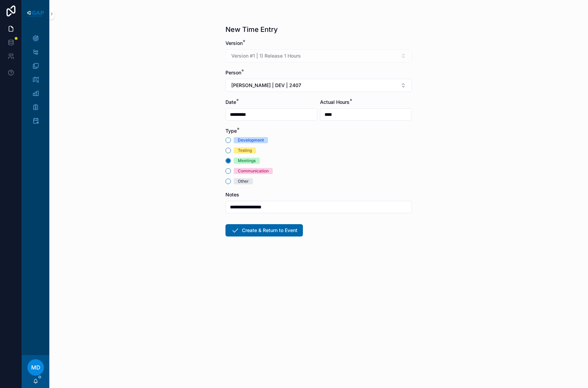  Describe the element at coordinates (233, 72) in the screenshot. I see `span: Person` at that location.